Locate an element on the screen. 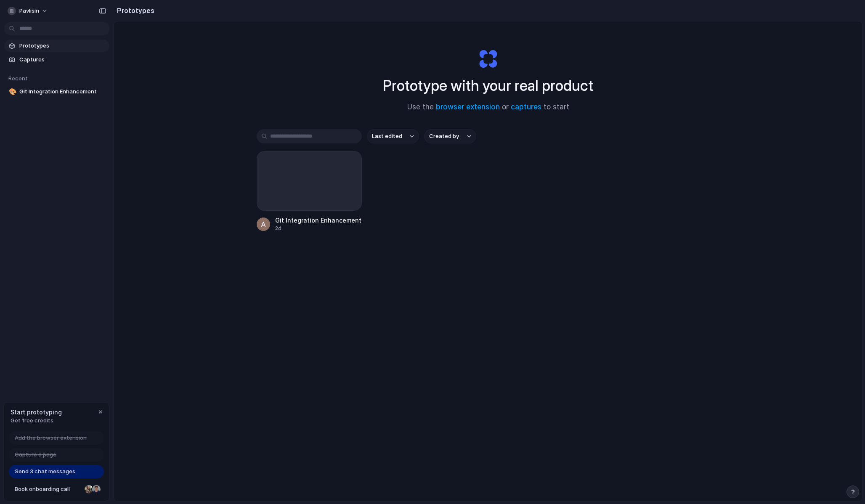 The image size is (865, 504). a: browser extension is located at coordinates (468, 107).